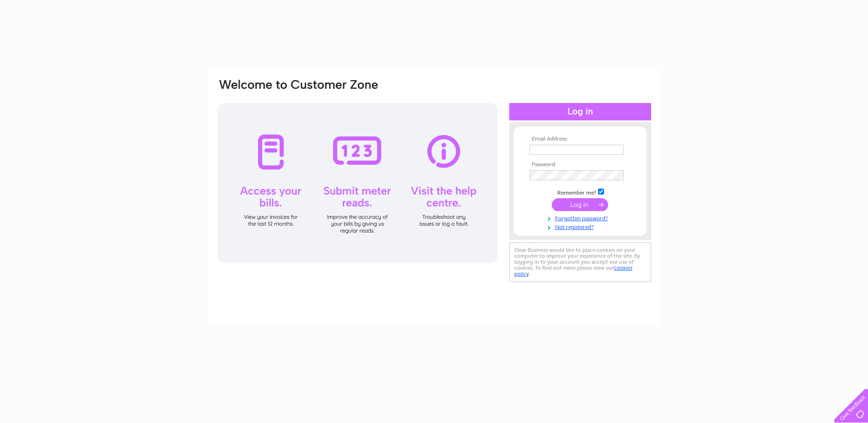  I want to click on td: Remember me?, so click(580, 192).